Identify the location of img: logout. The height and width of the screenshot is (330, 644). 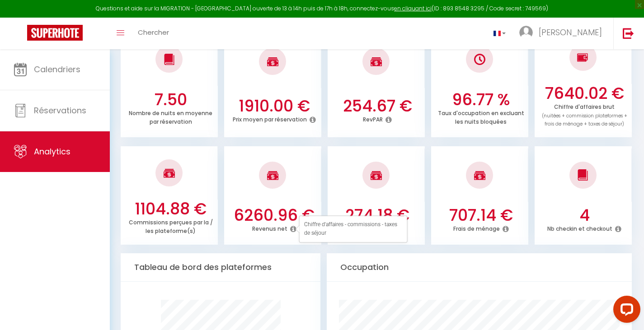
(628, 33).